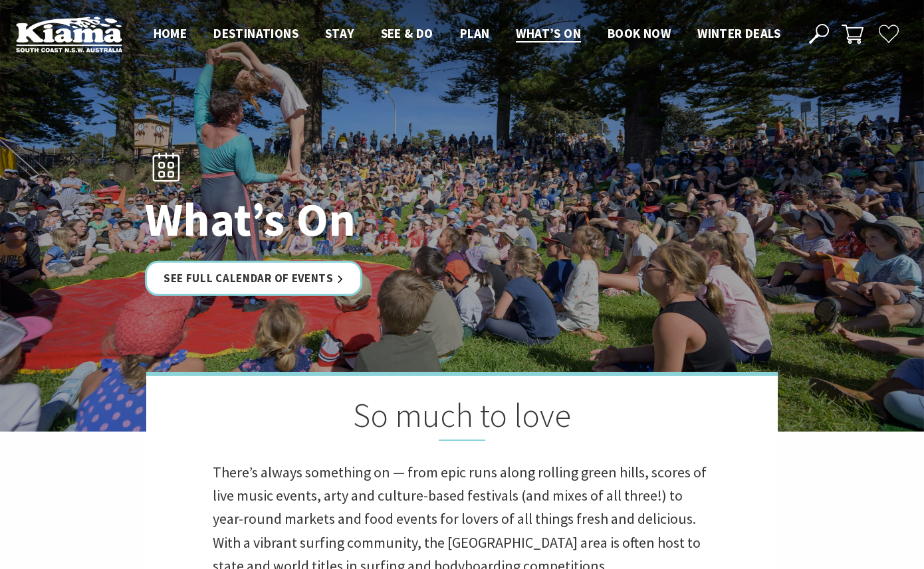 This screenshot has height=569, width=924. Describe the element at coordinates (474, 33) in the screenshot. I see `span: Plan` at that location.